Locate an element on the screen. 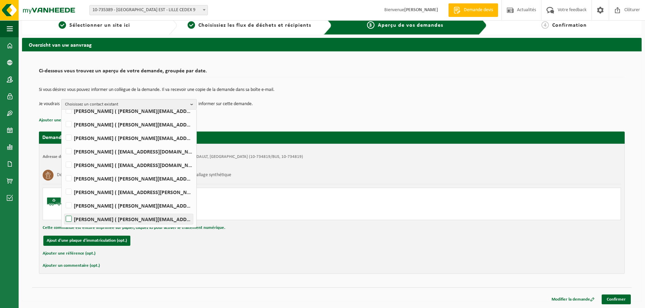 Image resolution: width=645 pixels, height=308 pixels. h2: Overzicht van uw aanvraag is located at coordinates (332, 44).